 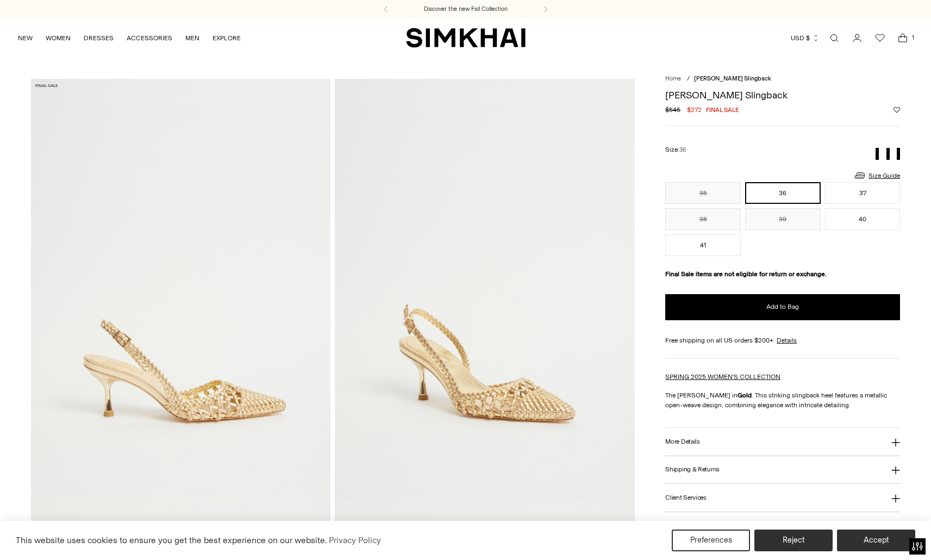 What do you see at coordinates (673, 78) in the screenshot?
I see `a: Home` at bounding box center [673, 78].